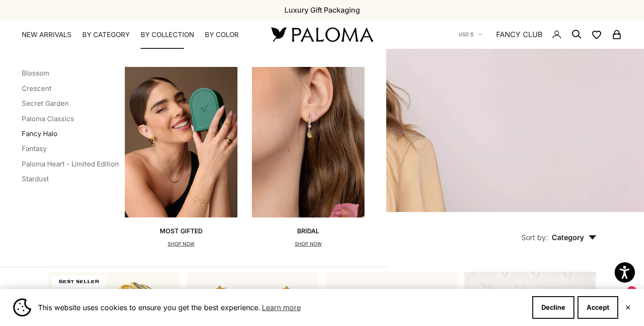  What do you see at coordinates (34, 148) in the screenshot?
I see `a: Fantasy` at bounding box center [34, 148].